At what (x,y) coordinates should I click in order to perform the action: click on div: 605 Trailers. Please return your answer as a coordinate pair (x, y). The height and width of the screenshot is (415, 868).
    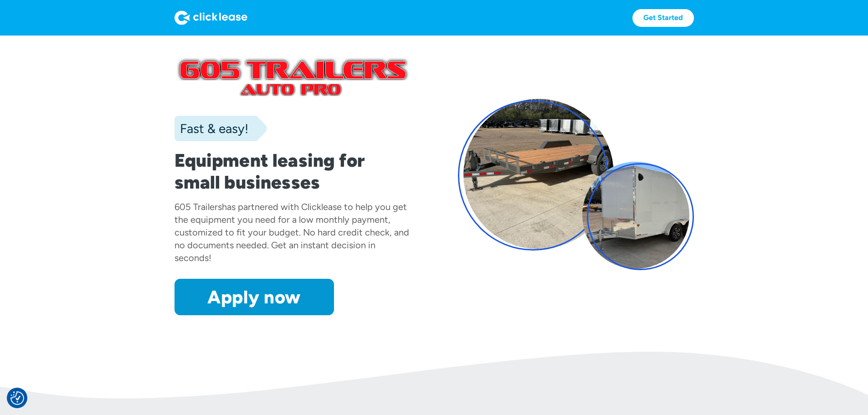
    Looking at the image, I should click on (199, 207).